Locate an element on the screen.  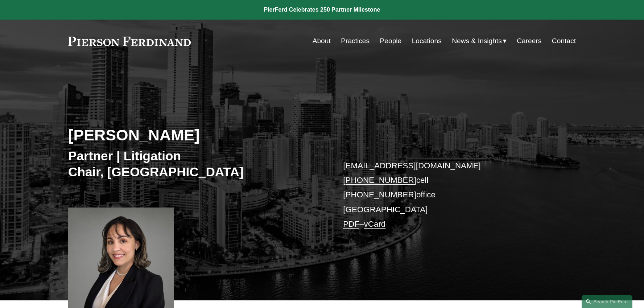
a: People is located at coordinates (391, 41).